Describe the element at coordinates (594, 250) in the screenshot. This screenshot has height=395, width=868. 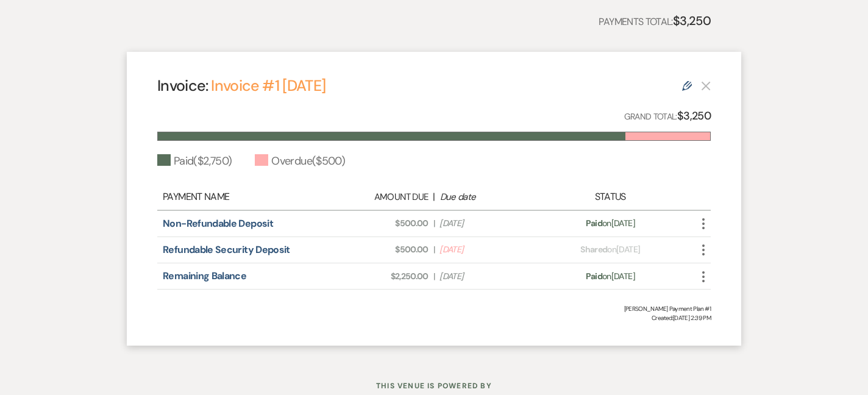
I see `span: Shared` at that location.